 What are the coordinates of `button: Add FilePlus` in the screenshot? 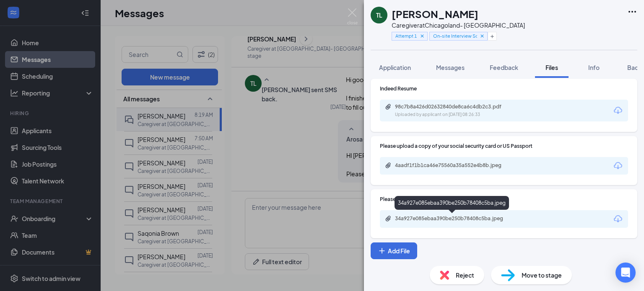 It's located at (394, 251).